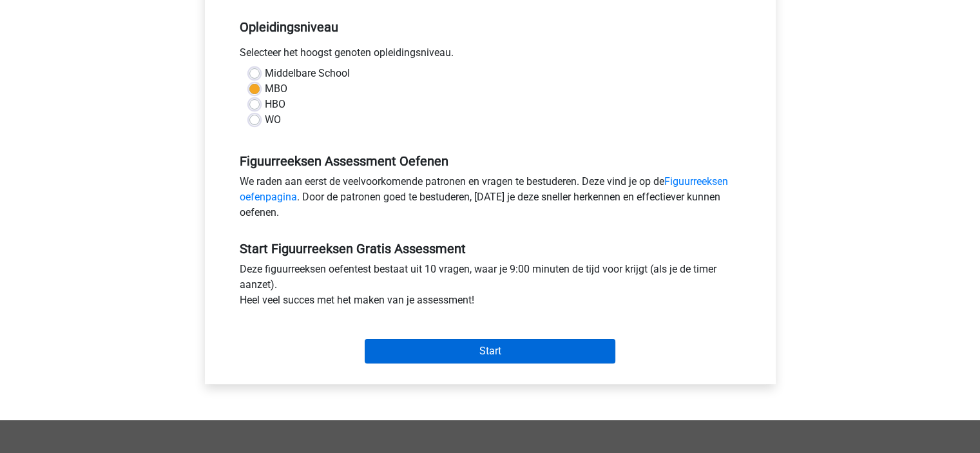 This screenshot has height=453, width=980. What do you see at coordinates (307, 74) in the screenshot?
I see `label: Middelbare School` at bounding box center [307, 74].